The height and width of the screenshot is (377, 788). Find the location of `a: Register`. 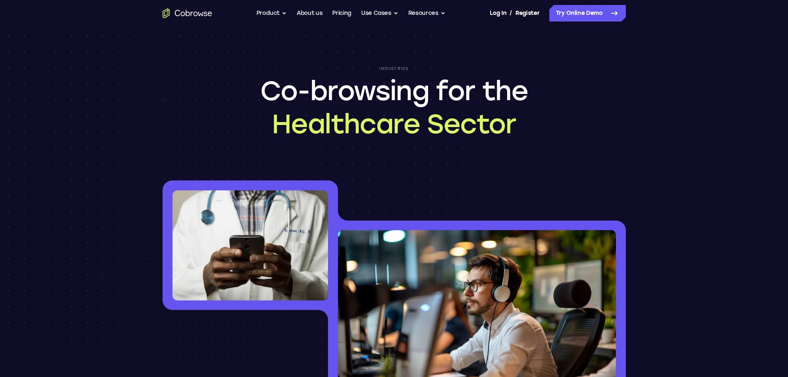

a: Register is located at coordinates (527, 13).